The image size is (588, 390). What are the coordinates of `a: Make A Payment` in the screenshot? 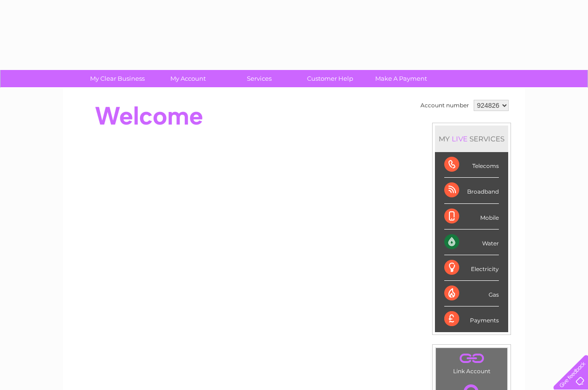 It's located at (401, 78).